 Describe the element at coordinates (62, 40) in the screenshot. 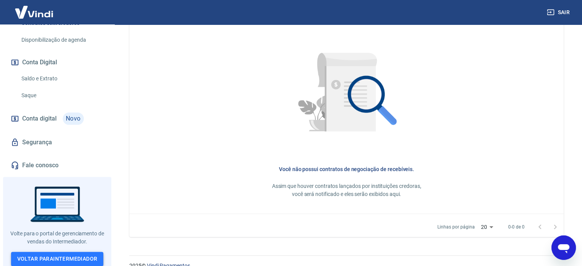

I see `a: Disponibilização de agenda` at that location.